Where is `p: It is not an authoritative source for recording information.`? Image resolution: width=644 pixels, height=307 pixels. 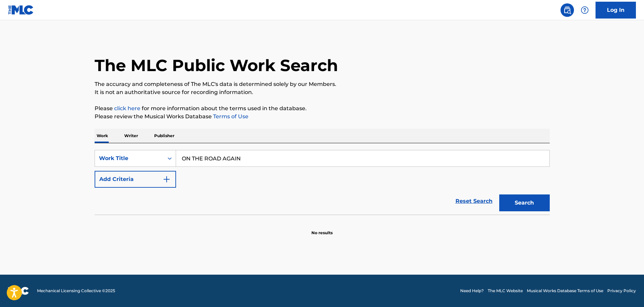 p: It is not an authoritative source for recording information. is located at coordinates (322, 92).